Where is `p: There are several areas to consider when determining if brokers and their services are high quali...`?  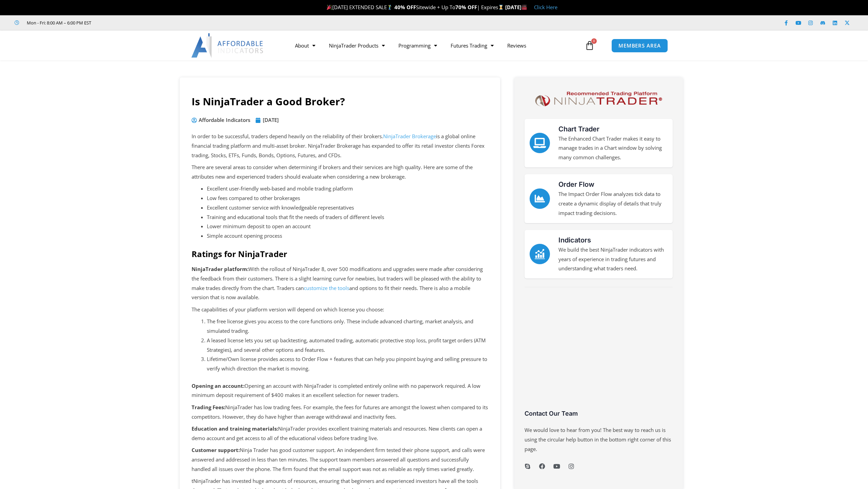
p: There are several areas to consider when determining if brokers and their services are high quali... is located at coordinates (340, 172).